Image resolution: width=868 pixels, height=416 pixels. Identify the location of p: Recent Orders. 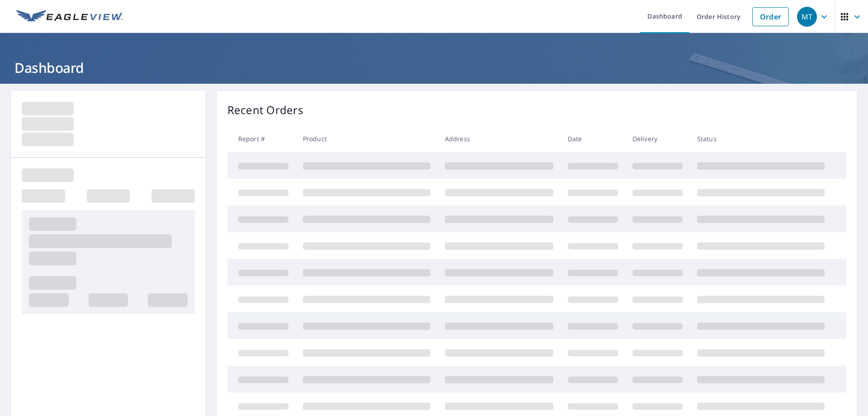
(266, 110).